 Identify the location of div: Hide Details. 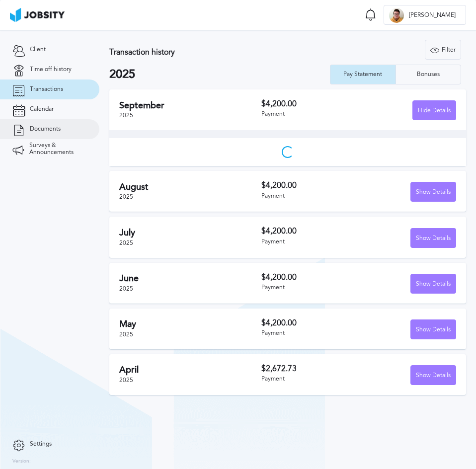
(434, 111).